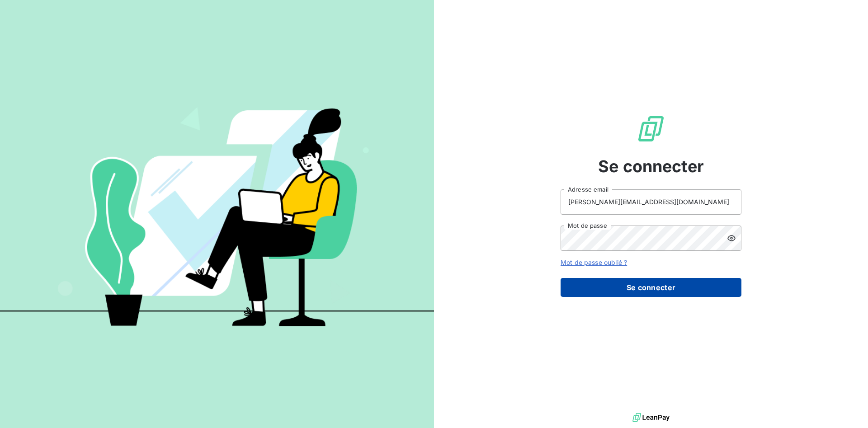 Image resolution: width=868 pixels, height=428 pixels. What do you see at coordinates (651, 166) in the screenshot?
I see `span: Se connecter` at bounding box center [651, 166].